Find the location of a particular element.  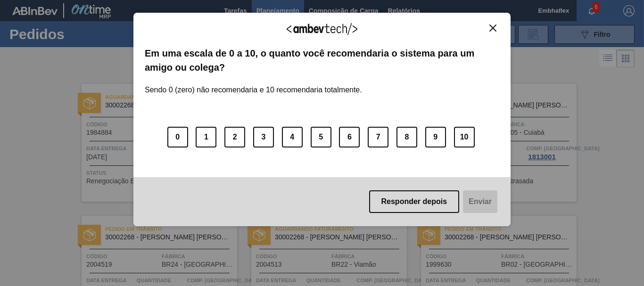

button: 5 is located at coordinates (321, 137).